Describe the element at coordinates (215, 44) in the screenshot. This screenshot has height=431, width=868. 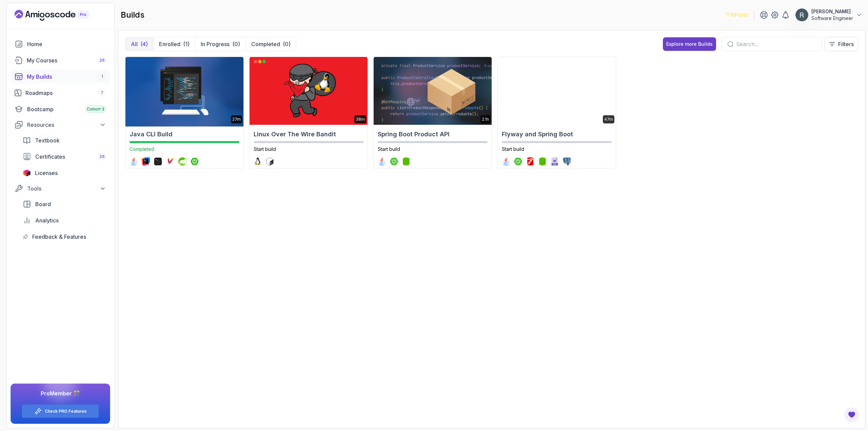
I see `p: In Progress` at that location.